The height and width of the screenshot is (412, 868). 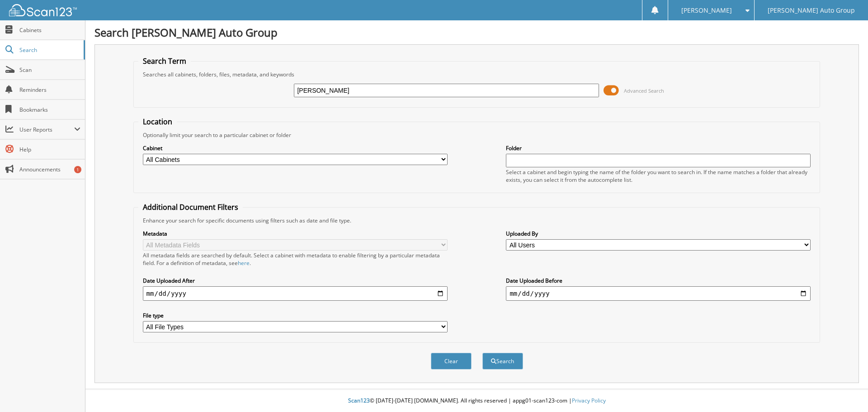 I want to click on input: start, so click(x=295, y=294).